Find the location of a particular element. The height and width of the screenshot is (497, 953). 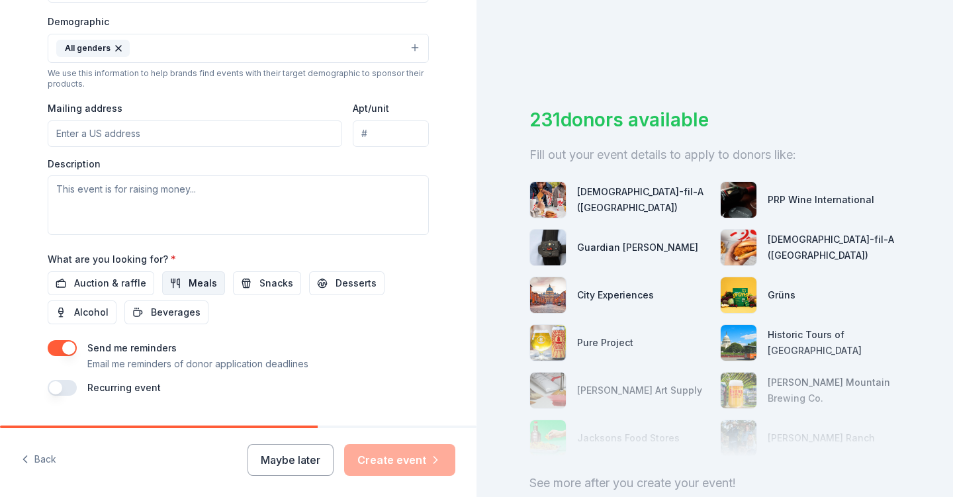

img: photo for Chick-fil-A (San Diego Carmel Mountain) is located at coordinates (548, 200).